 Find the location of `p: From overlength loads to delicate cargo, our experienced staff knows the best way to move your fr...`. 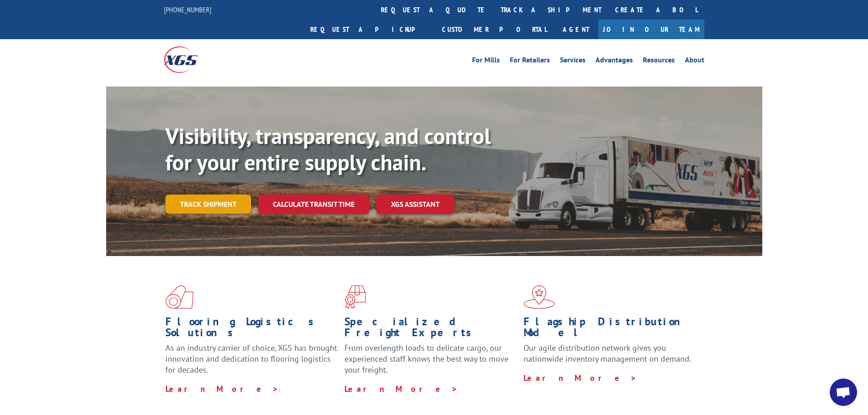

p: From overlength loads to delicate cargo, our experienced staff knows the best way to move your fr... is located at coordinates (430, 363).